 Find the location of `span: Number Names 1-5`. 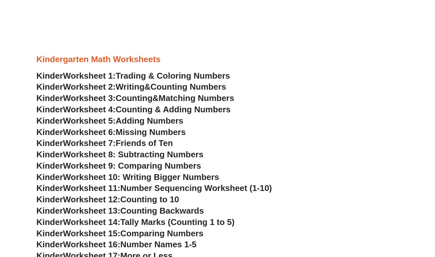

span: Number Names 1-5 is located at coordinates (158, 244).